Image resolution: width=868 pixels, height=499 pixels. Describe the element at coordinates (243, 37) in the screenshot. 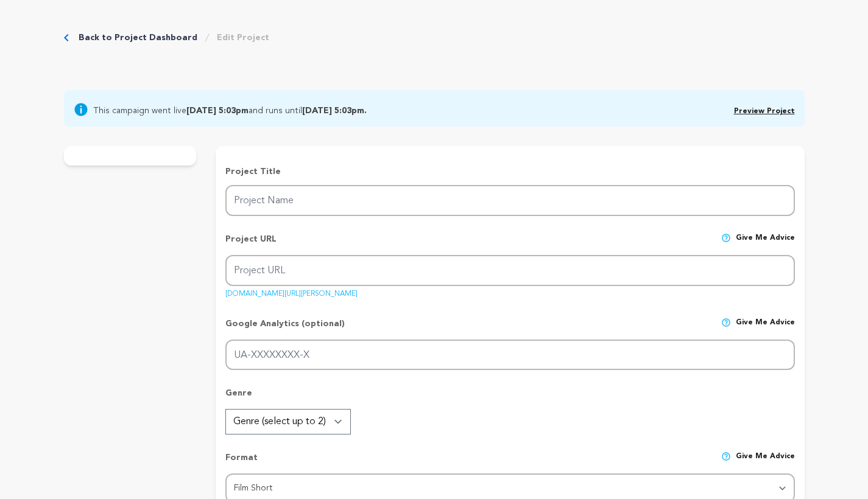

I see `a: Edit Project` at that location.